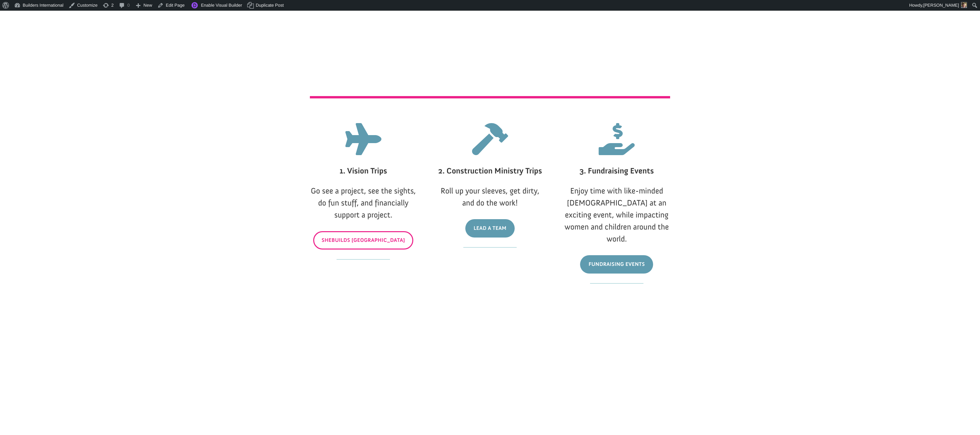  What do you see at coordinates (363, 171) in the screenshot?
I see `strong: 1. Vision Trips` at bounding box center [363, 171].